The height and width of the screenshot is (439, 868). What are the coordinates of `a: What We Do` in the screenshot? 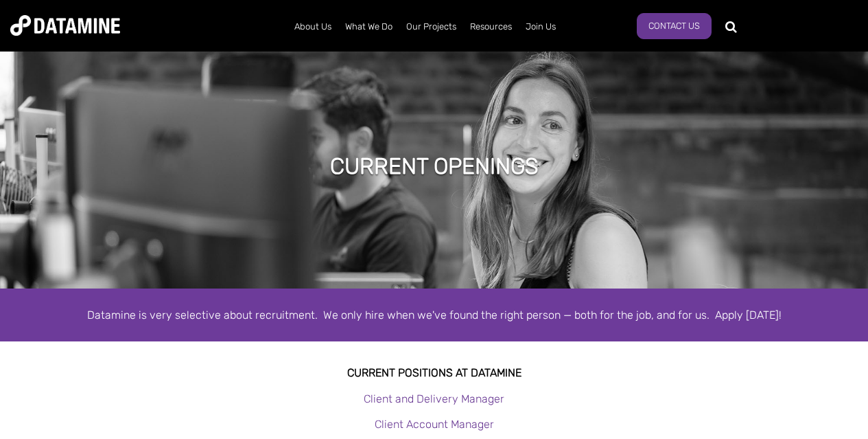 It's located at (369, 27).